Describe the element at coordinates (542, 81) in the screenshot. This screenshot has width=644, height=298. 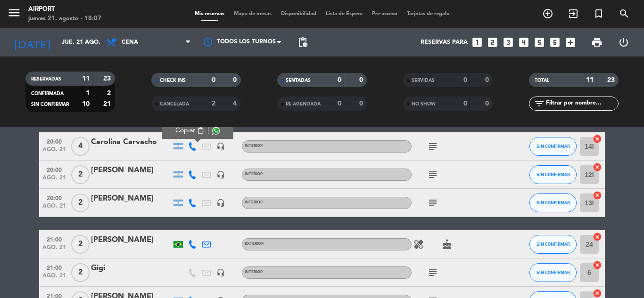
I see `span: TOTAL` at that location.